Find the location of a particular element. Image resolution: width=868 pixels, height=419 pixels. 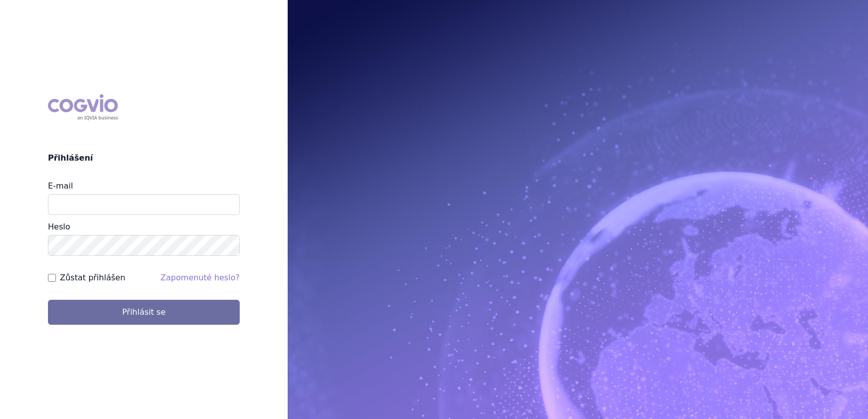

a: Zapomenuté heslo? is located at coordinates (200, 278).